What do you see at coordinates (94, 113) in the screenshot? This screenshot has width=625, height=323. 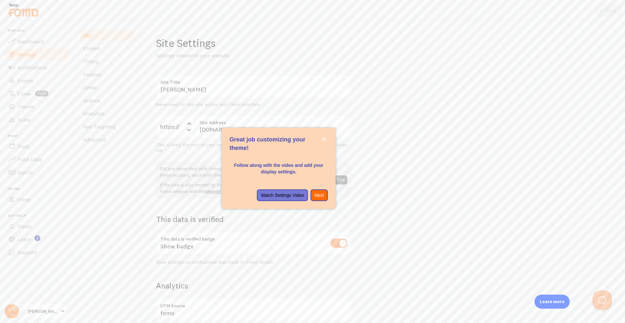 I see `span: Analytics` at bounding box center [94, 113].